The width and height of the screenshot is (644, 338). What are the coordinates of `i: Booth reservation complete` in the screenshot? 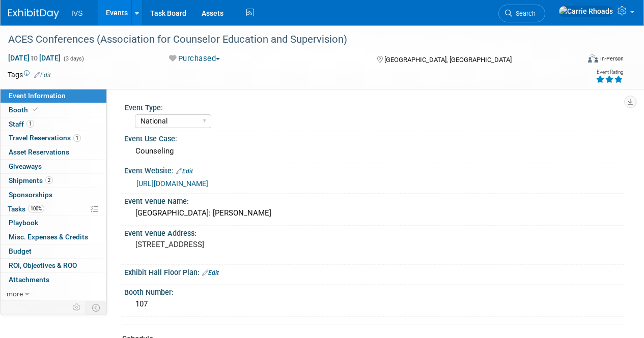 It's located at (35, 109).